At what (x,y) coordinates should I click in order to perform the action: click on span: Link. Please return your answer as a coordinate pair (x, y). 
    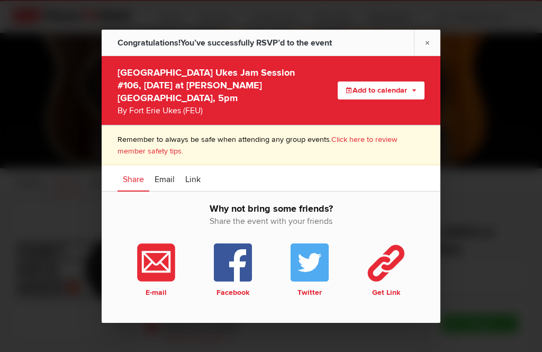
    Looking at the image, I should click on (193, 180).